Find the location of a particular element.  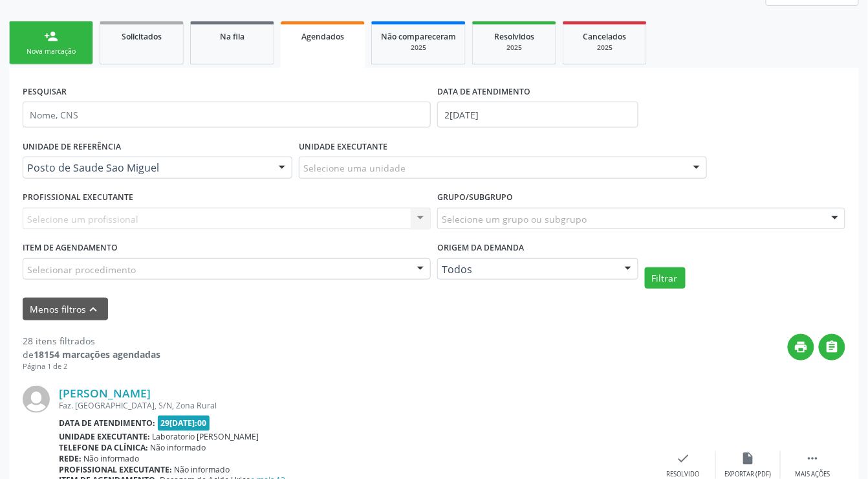

div: Mais ações is located at coordinates (813, 475).